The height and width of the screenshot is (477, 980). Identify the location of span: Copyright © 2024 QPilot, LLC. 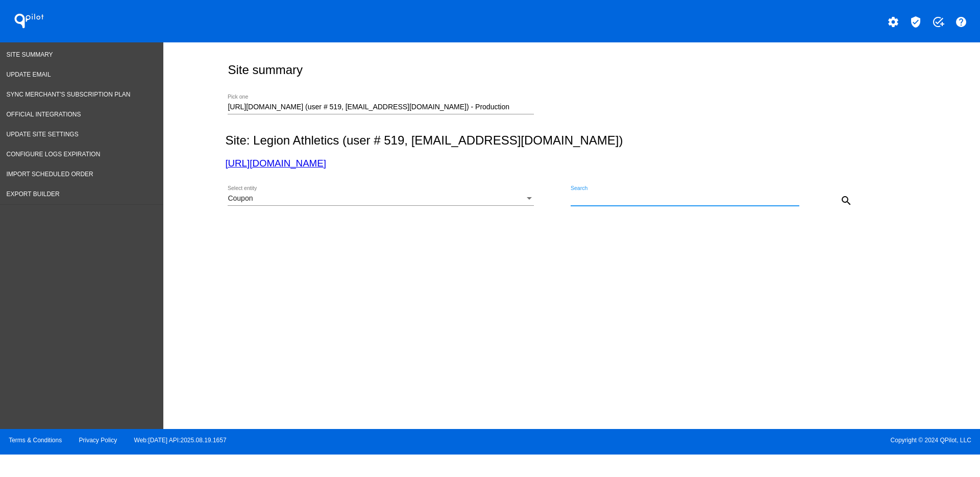
(735, 441).